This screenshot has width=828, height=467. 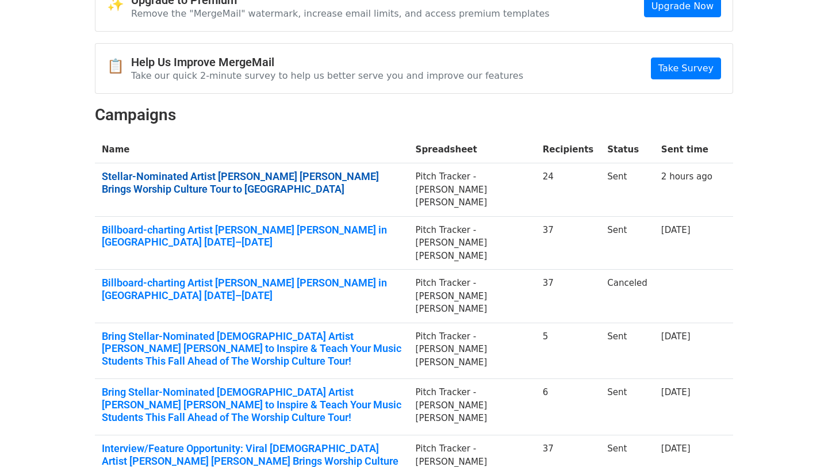 What do you see at coordinates (327, 75) in the screenshot?
I see `p: Take our quick 2-minute survey to help us better serve you and improve our features` at bounding box center [327, 75].